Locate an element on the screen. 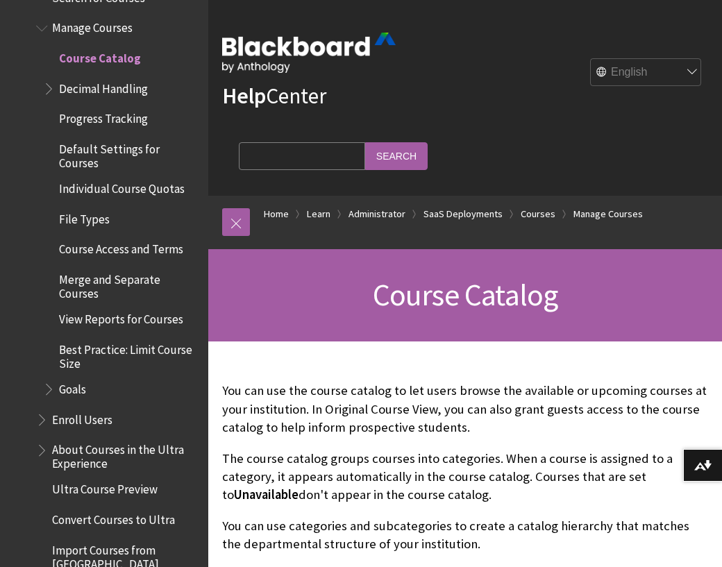  a: Home is located at coordinates (276, 214).